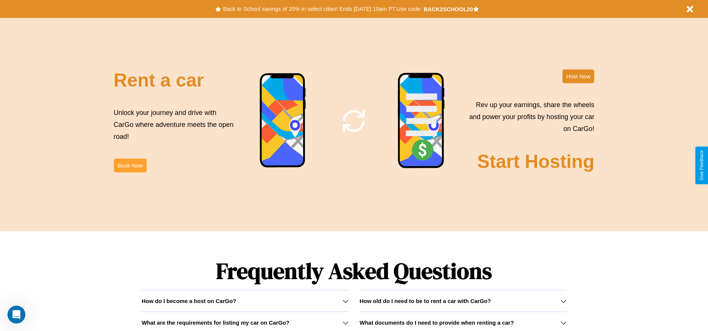 This screenshot has width=708, height=331. What do you see at coordinates (215, 322) in the screenshot?
I see `h3: What are the requirements for listing my car on CarGo?` at bounding box center [215, 322].